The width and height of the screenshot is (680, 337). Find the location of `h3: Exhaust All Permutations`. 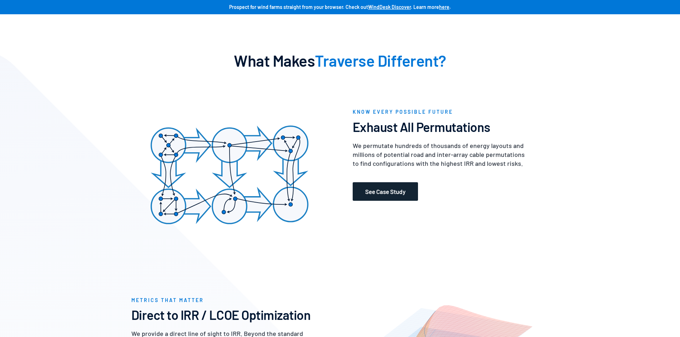

h3: Exhaust All Permutations is located at coordinates (440, 127).